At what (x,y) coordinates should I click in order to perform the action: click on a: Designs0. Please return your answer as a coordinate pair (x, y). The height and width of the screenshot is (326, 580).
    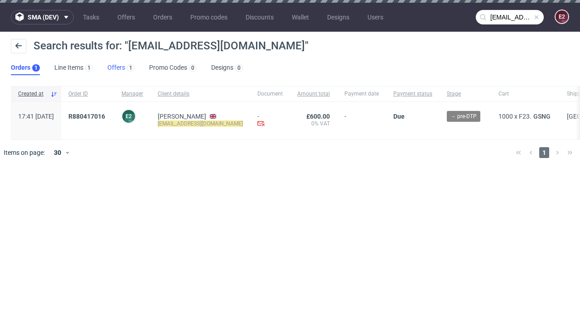
    Looking at the image, I should click on (227, 68).